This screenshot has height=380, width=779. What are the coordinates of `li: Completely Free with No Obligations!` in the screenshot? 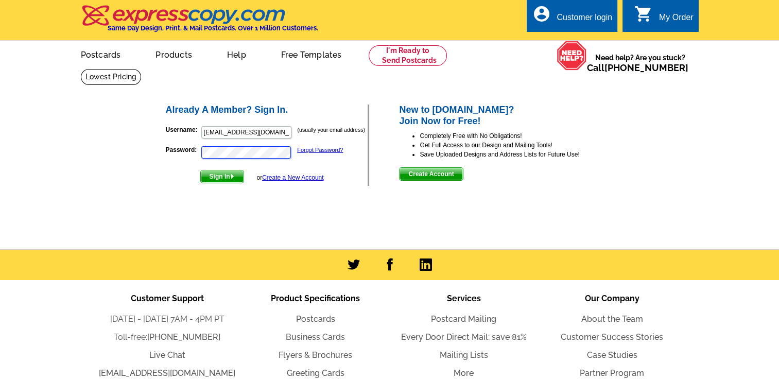 It's located at (517, 136).